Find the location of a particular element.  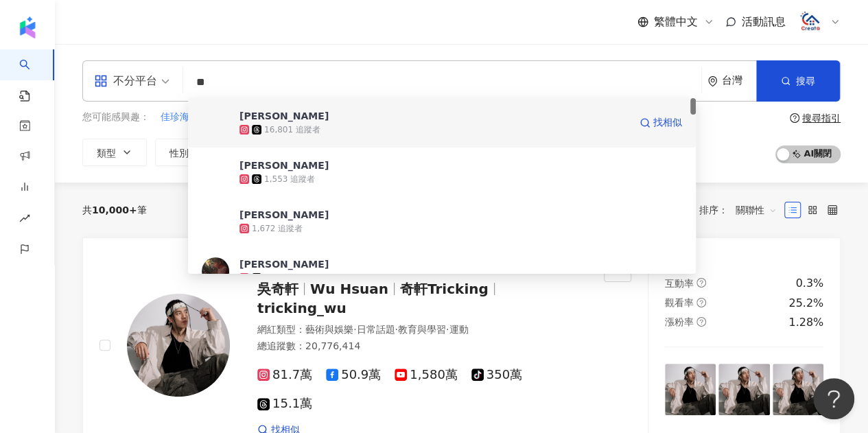

span: 活動訊息 is located at coordinates (763, 21).